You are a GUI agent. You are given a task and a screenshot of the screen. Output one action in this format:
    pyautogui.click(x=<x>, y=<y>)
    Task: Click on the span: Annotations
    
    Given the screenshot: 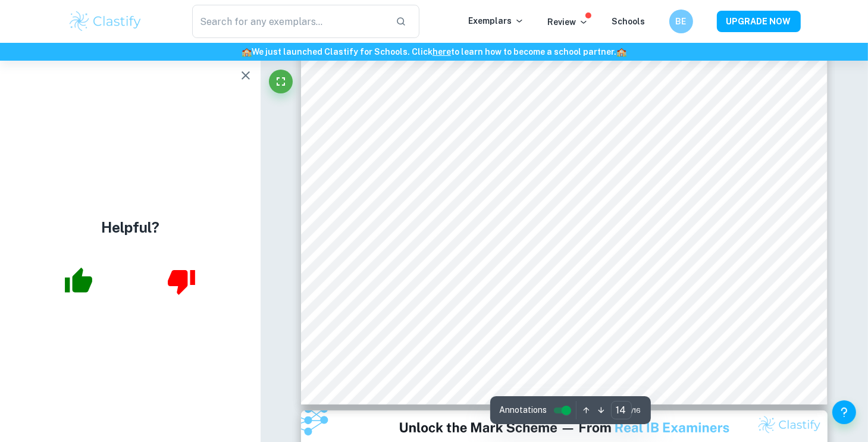 What is the action you would take?
    pyautogui.click(x=524, y=409)
    